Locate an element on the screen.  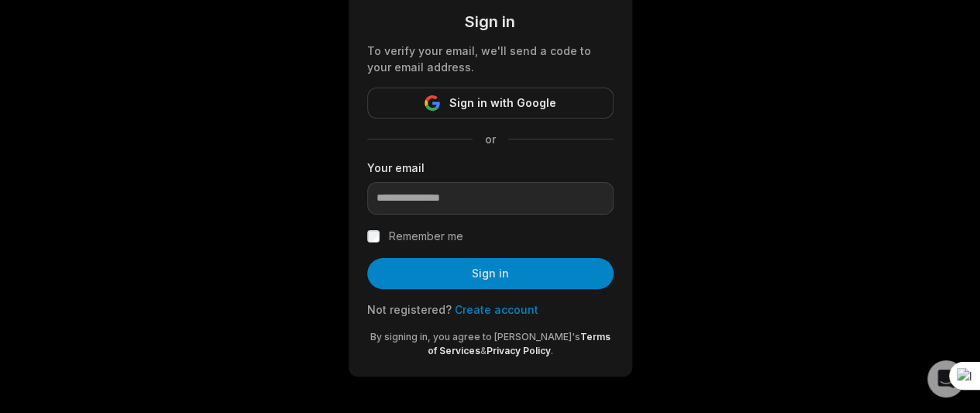
button: Sign in with Google is located at coordinates (490, 103).